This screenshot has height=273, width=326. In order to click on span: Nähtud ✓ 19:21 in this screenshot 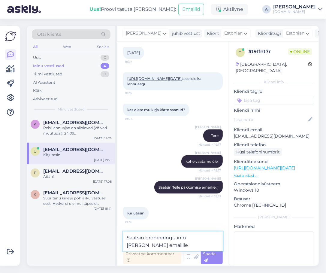, I will do `click(210, 196)`.